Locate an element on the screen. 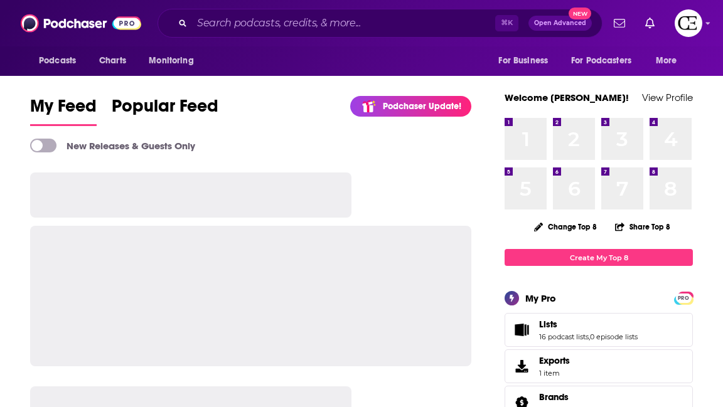  span: 1 item is located at coordinates (554, 373).